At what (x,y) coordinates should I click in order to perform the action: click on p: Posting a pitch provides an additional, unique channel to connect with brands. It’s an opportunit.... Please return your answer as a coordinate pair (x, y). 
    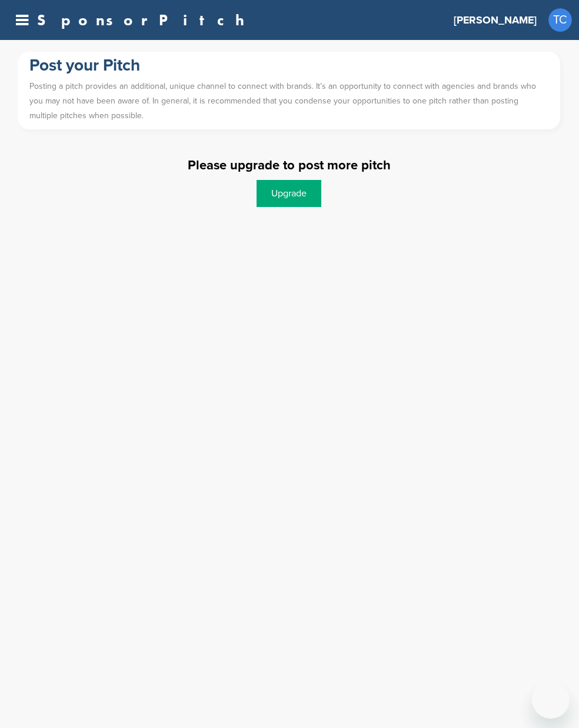
    Looking at the image, I should click on (289, 101).